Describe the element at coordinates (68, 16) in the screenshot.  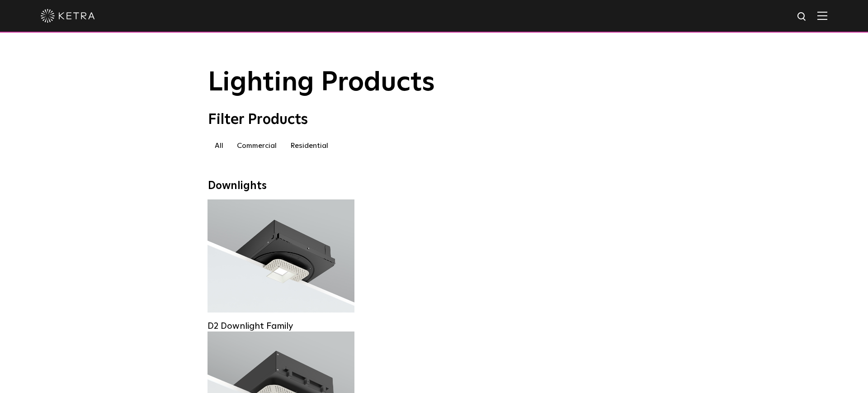
I see `img: ketra-logo-2019-white` at that location.